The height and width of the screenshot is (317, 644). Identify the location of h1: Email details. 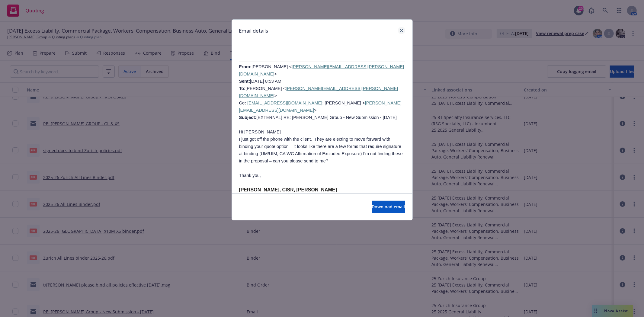
(254, 31).